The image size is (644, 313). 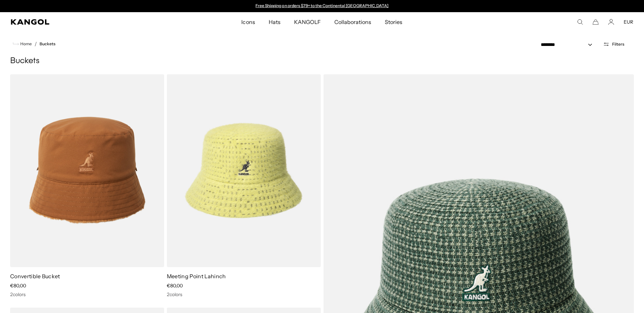 I want to click on button: EUR, so click(x=628, y=22).